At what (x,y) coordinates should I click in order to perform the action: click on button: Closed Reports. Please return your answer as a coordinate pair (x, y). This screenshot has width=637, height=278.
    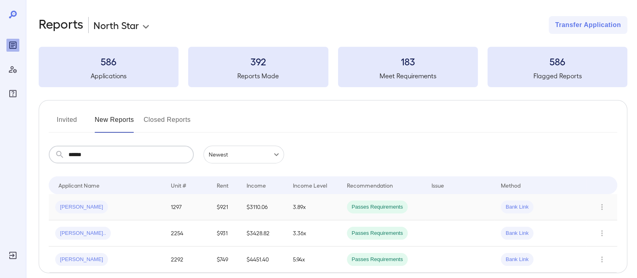
    Looking at the image, I should click on (167, 123).